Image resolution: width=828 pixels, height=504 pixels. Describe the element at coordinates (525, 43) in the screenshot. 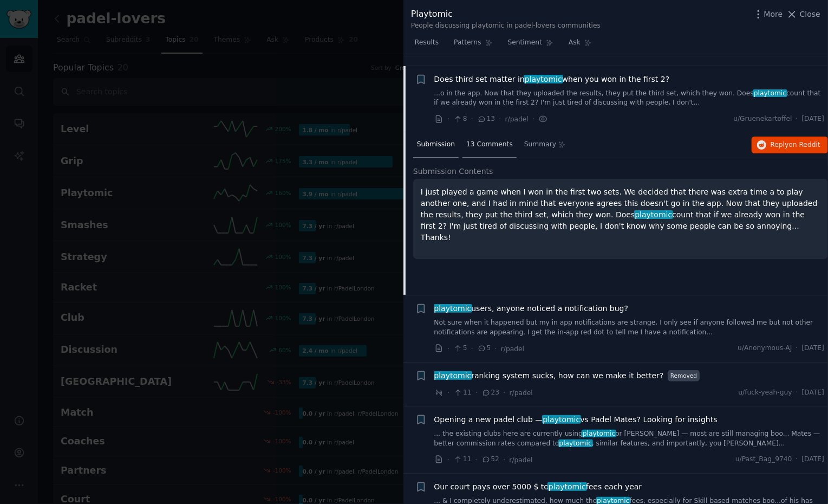

I see `span: Sentiment` at that location.